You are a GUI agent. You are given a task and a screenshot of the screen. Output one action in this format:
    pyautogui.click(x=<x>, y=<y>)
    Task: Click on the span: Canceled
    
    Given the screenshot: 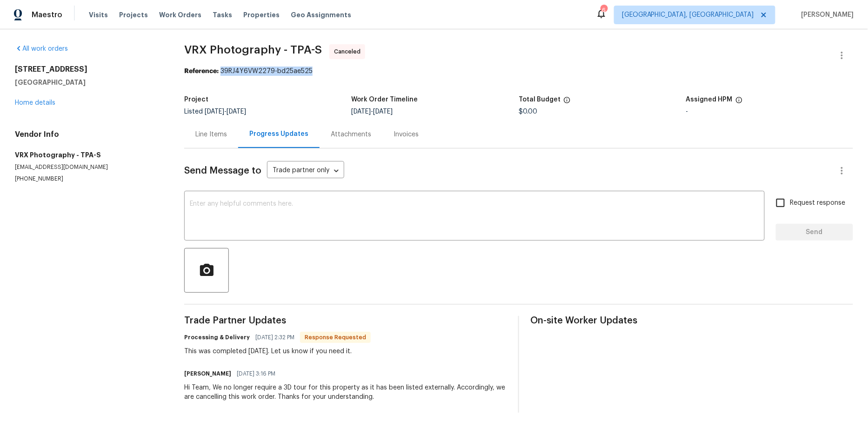 What is the action you would take?
    pyautogui.click(x=349, y=52)
    